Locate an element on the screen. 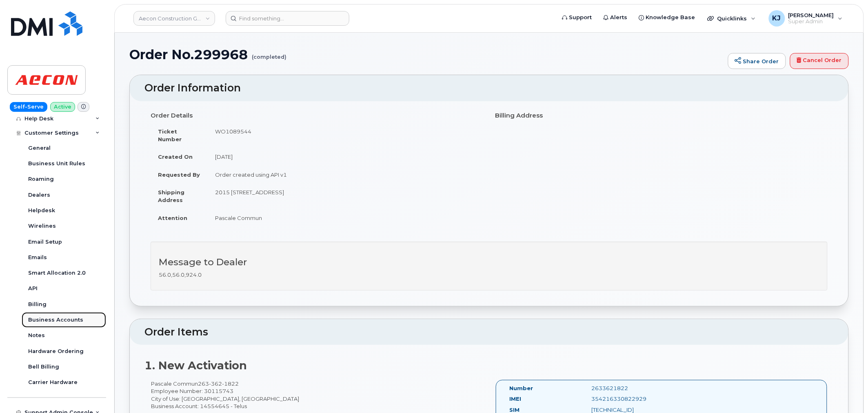 This screenshot has width=868, height=413. strong: Requested By is located at coordinates (179, 175).